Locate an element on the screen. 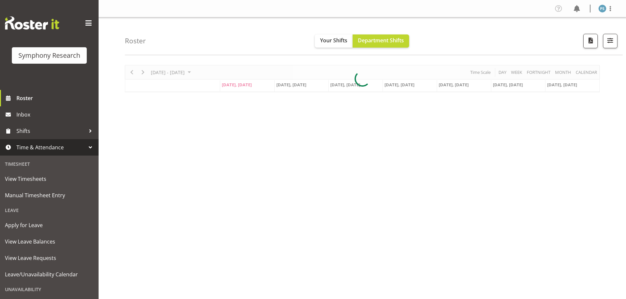 The width and height of the screenshot is (626, 299). div: Unavailability is located at coordinates (49, 289).